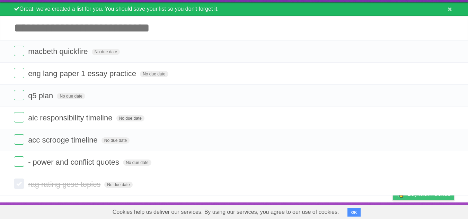 Image resolution: width=468 pixels, height=219 pixels. I want to click on span: Buy me a coffee, so click(429, 194).